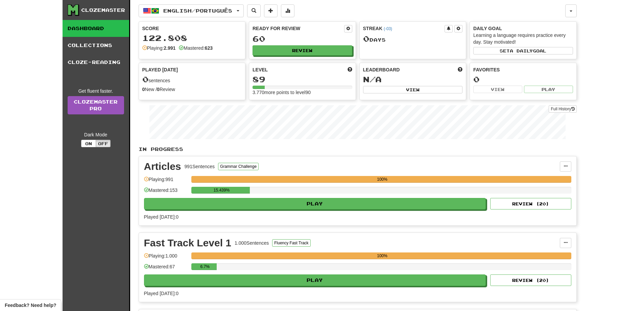 This screenshot has width=644, height=311. Describe the element at coordinates (30, 305) in the screenshot. I see `span: Open feedback widget` at that location.